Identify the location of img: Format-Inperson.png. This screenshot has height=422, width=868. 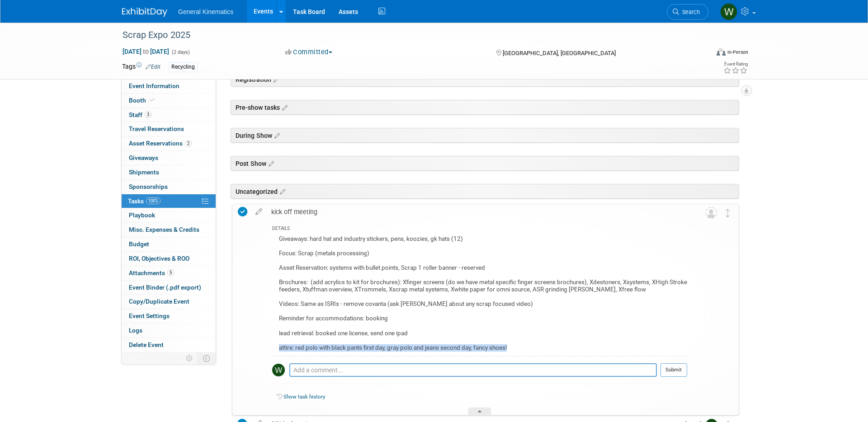
(721, 52).